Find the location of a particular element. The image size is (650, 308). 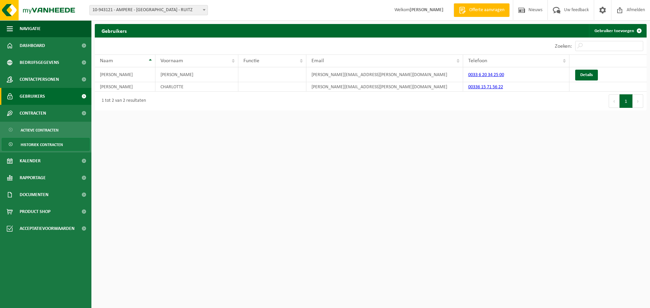

td: CHARLOTTE is located at coordinates (197, 87).